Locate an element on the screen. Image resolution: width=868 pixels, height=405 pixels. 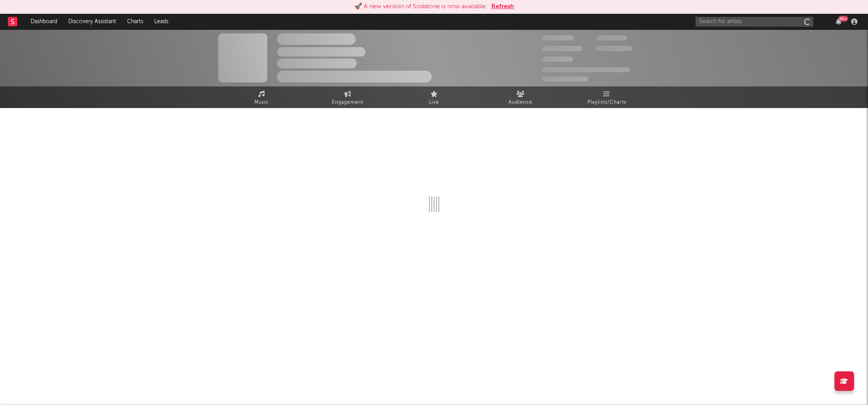
a: Discovery Assistant is located at coordinates (93, 22).